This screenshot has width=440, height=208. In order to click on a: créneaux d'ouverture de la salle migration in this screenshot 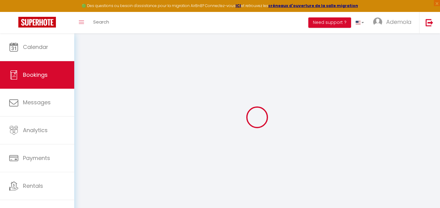, I will do `click(313, 6)`.